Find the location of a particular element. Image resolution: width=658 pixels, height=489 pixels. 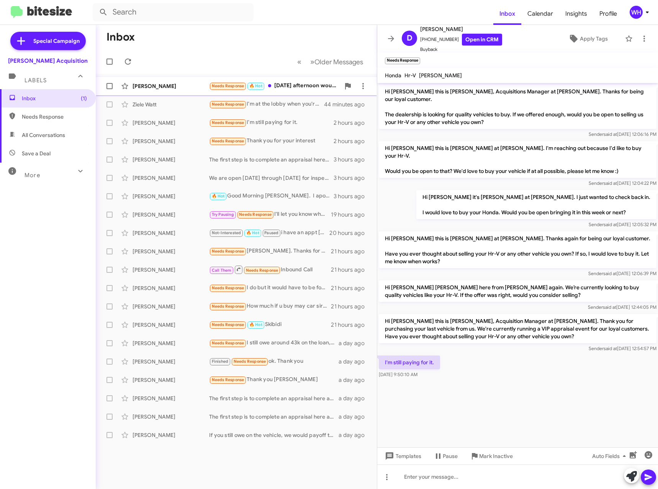

span: Older Messages is located at coordinates (339, 62).